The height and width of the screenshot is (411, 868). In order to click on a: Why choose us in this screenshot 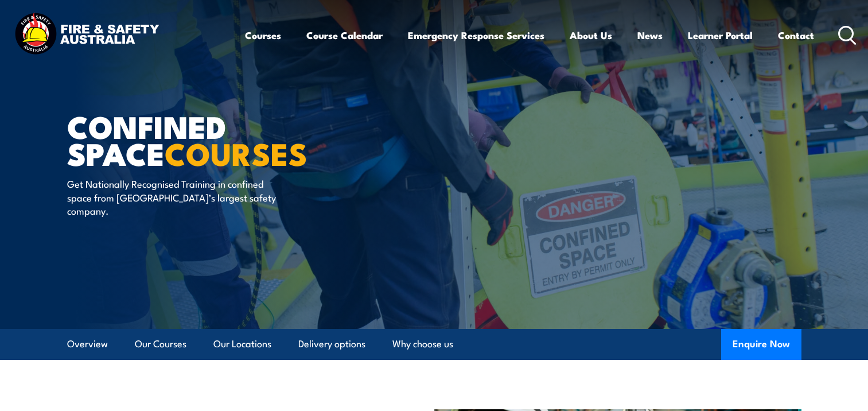, I will do `click(423, 344)`.